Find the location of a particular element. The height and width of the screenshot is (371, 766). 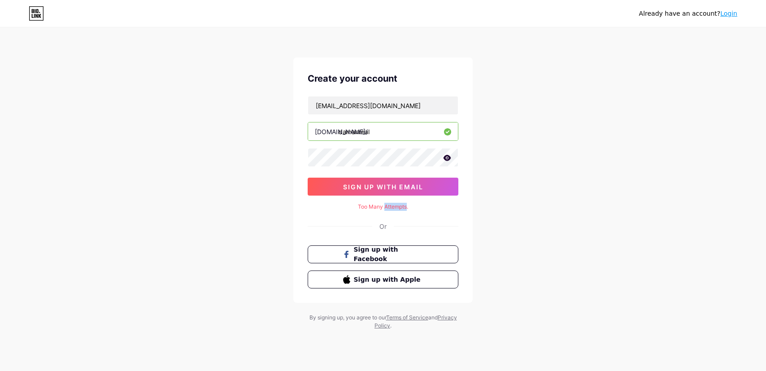

div: Or is located at coordinates (383, 226).